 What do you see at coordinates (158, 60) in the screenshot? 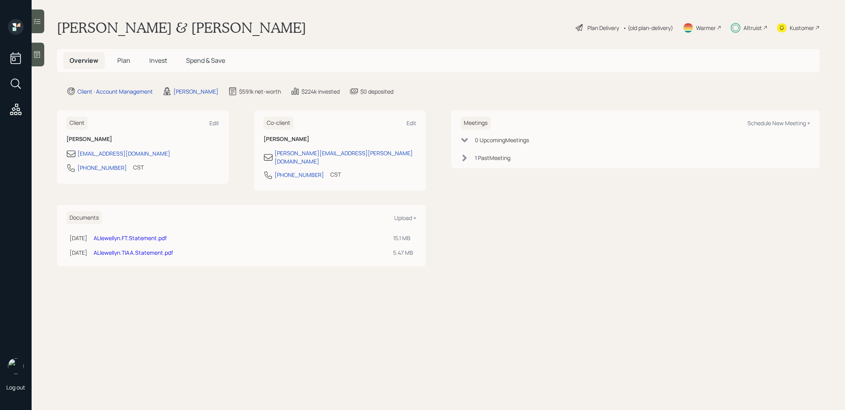
I see `span: Invest` at bounding box center [158, 60].